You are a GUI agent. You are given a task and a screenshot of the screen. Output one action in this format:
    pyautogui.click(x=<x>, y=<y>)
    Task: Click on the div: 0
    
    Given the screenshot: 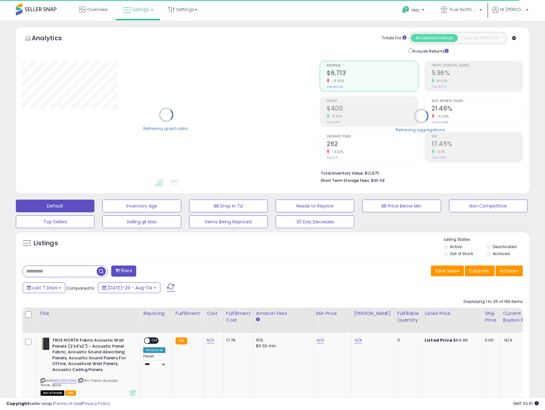 What is the action you would take?
    pyautogui.click(x=407, y=340)
    